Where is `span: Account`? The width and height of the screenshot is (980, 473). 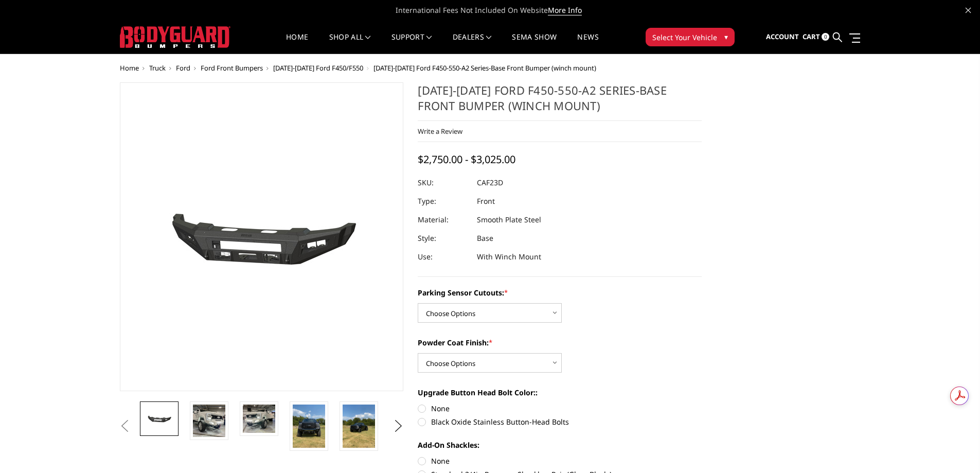
span: Account is located at coordinates (783, 37).